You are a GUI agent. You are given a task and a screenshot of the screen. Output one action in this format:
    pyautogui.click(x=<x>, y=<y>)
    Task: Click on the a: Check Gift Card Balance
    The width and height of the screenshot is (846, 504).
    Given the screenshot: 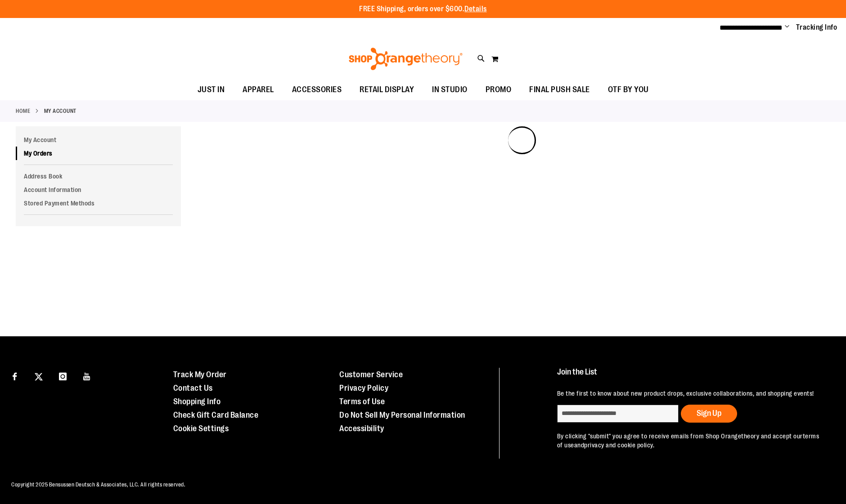 What is the action you would take?
    pyautogui.click(x=216, y=415)
    